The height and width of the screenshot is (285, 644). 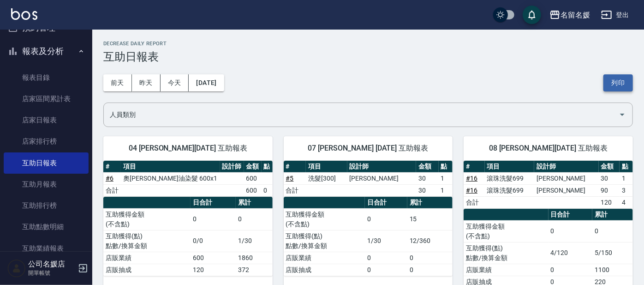 I want to click on a: 互助月報表, so click(x=46, y=184).